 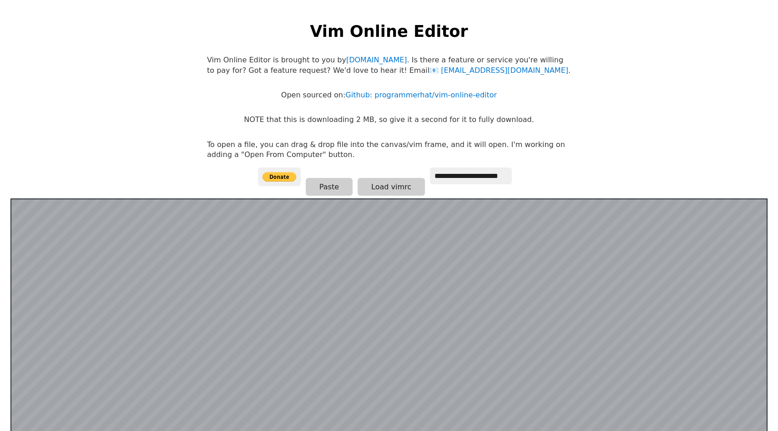 What do you see at coordinates (329, 187) in the screenshot?
I see `button: Paste` at bounding box center [329, 187].